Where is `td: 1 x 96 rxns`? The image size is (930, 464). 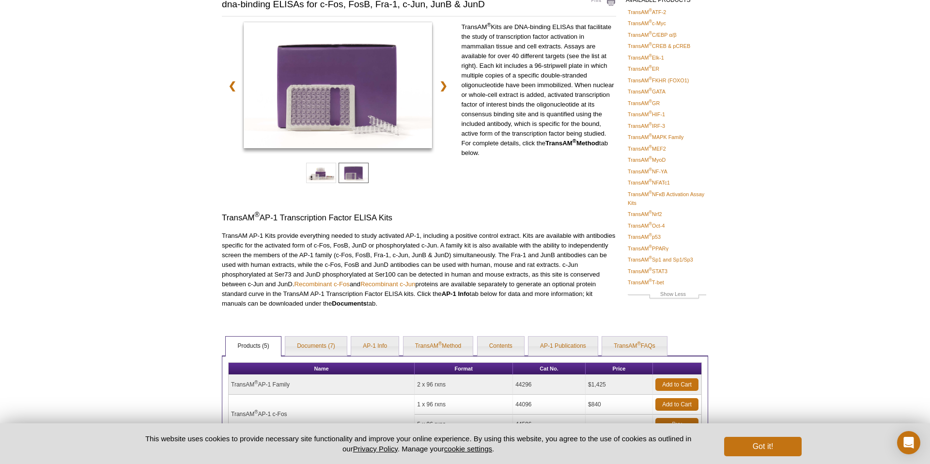
td: 1 x 96 rxns is located at coordinates (464, 405).